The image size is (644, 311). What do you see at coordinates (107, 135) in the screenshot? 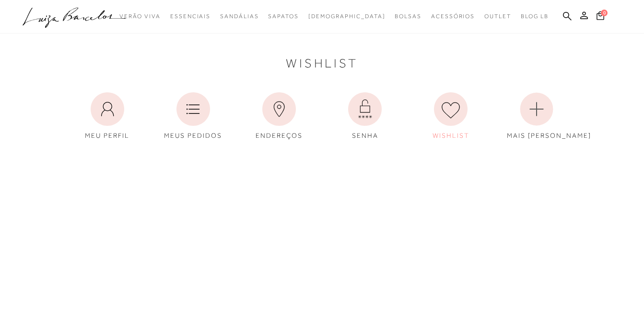
I see `span: MEU PERFIL` at bounding box center [107, 135].